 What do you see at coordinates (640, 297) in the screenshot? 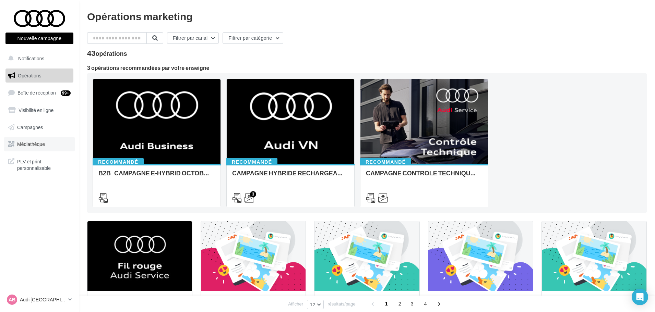
I see `div: Open Intercom Messenger` at bounding box center [640, 297].